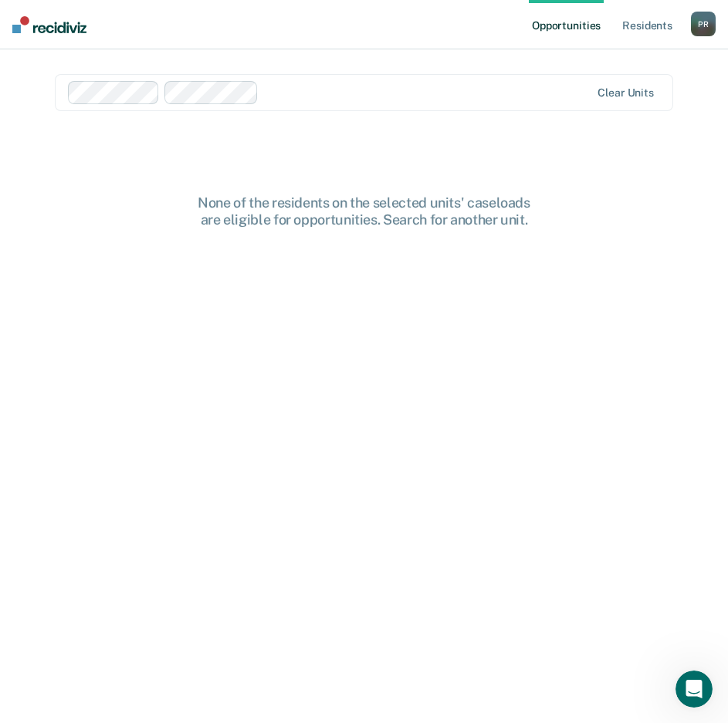  I want to click on img: Recidiviz, so click(49, 25).